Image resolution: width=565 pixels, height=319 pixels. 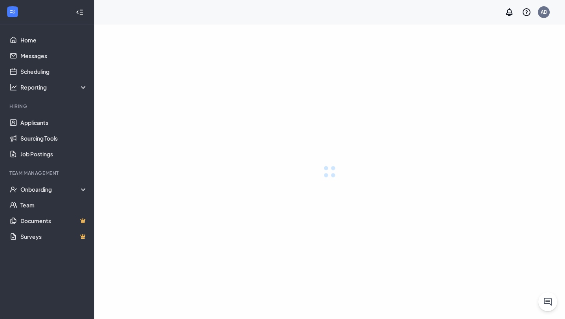 What do you see at coordinates (54, 138) in the screenshot?
I see `a: Sourcing Tools` at bounding box center [54, 138].